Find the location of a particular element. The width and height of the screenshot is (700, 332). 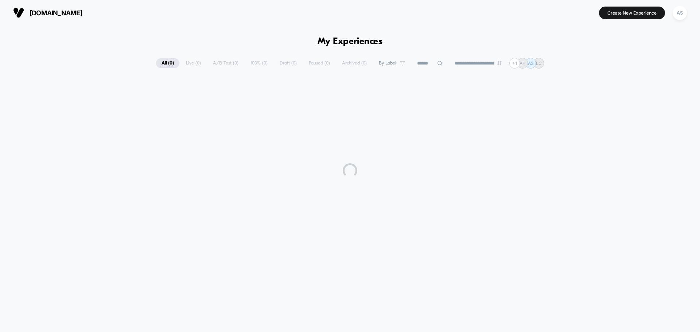

img: Visually logo is located at coordinates (19, 13).